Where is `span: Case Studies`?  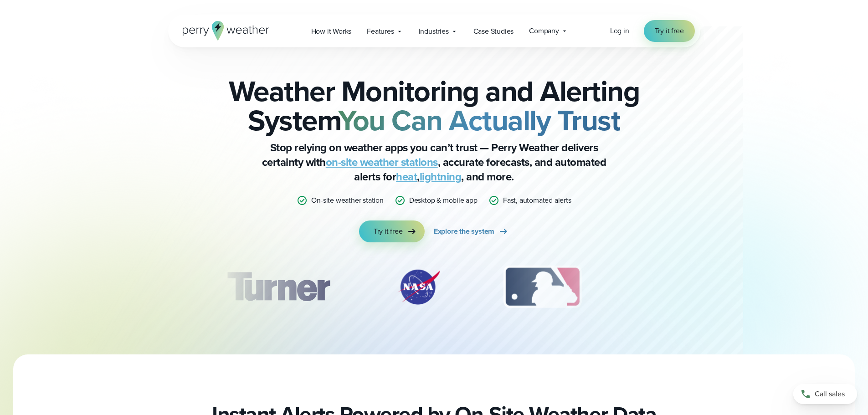 span: Case Studies is located at coordinates (493, 31).